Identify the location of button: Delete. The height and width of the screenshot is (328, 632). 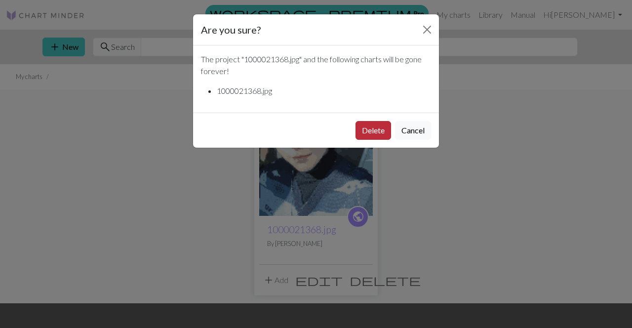
(373, 130).